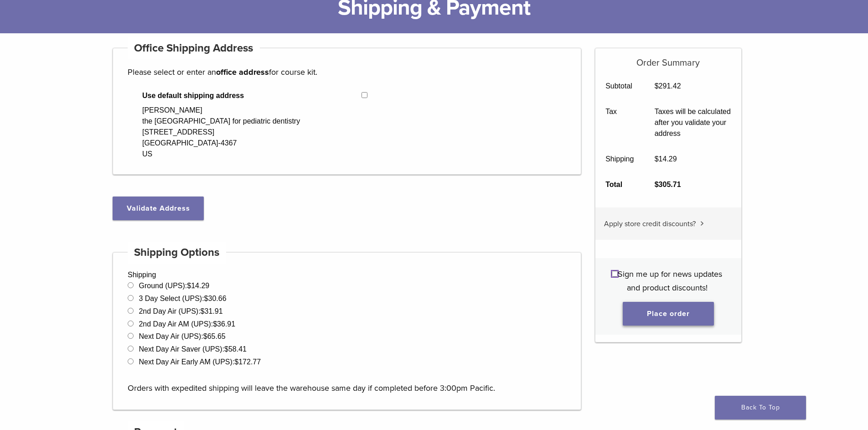  What do you see at coordinates (235, 349) in the screenshot?
I see `bdi: 58.41` at bounding box center [235, 349].